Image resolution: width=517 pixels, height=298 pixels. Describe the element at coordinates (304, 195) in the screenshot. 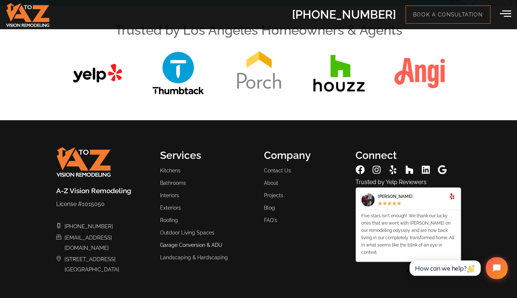

I see `a: Projects` at that location.